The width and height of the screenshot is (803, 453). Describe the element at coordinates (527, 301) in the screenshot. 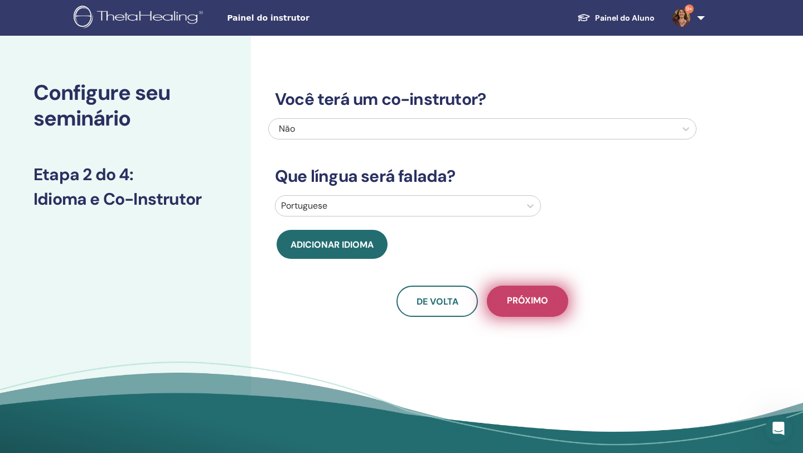

I see `span: Próximo` at that location.